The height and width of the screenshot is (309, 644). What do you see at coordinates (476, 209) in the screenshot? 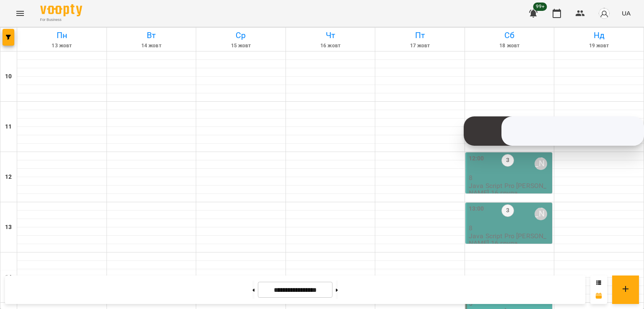
I see `label: 13:00` at bounding box center [476, 209].